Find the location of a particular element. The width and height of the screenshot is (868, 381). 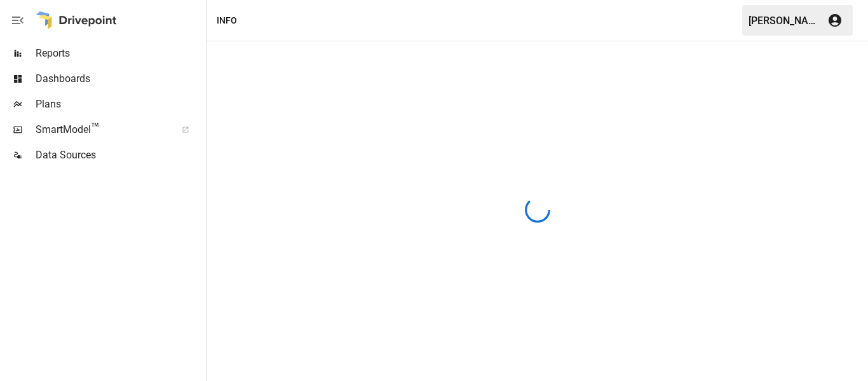

span: SmartModel is located at coordinates (102, 130).